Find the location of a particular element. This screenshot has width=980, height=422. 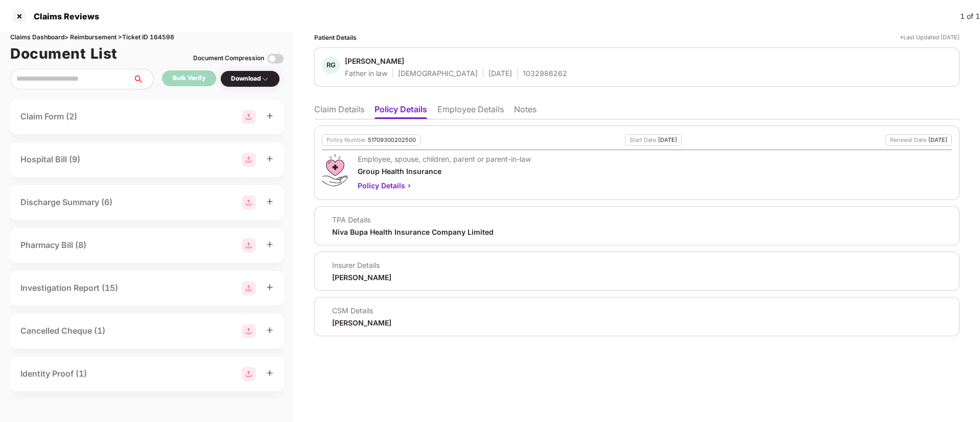

div: Patient Details is located at coordinates (335, 38).